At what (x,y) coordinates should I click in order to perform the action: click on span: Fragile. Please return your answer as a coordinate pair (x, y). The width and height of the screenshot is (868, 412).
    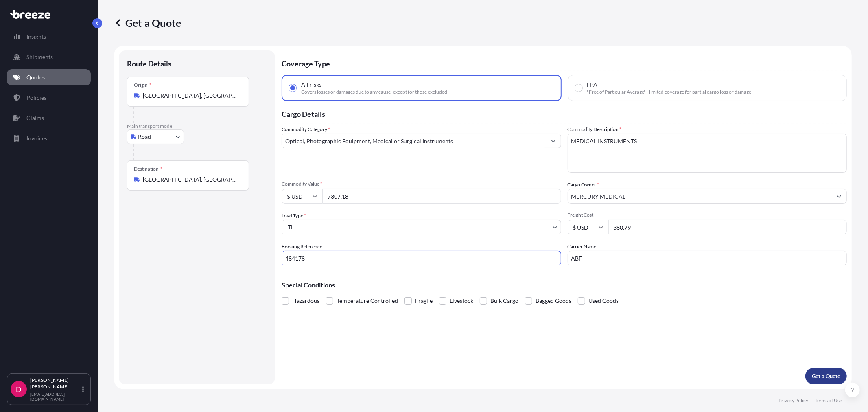
    Looking at the image, I should click on (424, 301).